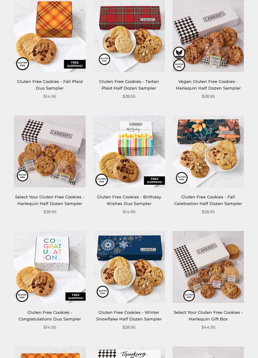 This screenshot has height=358, width=258. Describe the element at coordinates (209, 267) in the screenshot. I see `img: Select Your Gluten Free Cookies - Harlequin Gift Box` at that location.